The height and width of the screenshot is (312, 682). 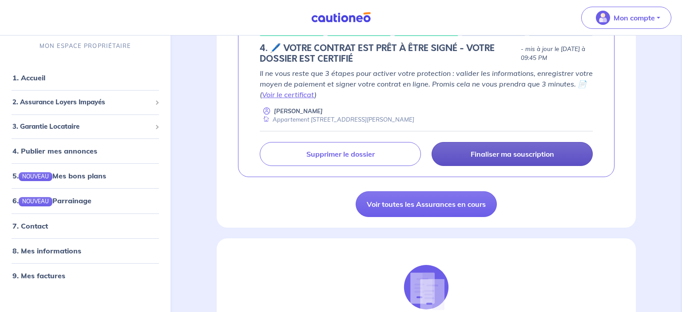 I want to click on img: Cautioneo, so click(x=341, y=17).